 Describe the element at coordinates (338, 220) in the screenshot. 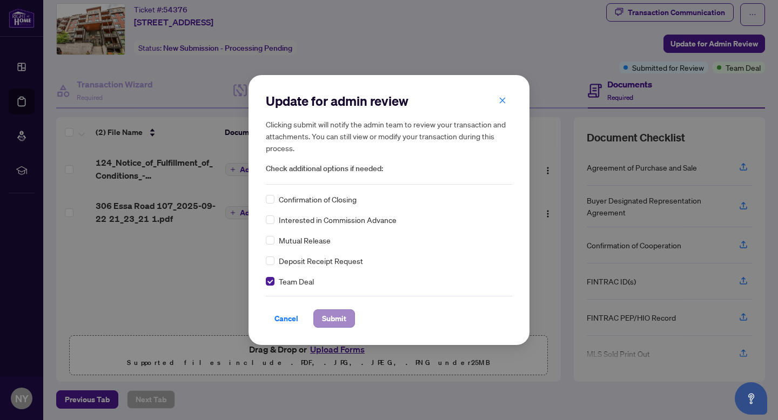

I see `span: Interested in Commission Advance` at that location.